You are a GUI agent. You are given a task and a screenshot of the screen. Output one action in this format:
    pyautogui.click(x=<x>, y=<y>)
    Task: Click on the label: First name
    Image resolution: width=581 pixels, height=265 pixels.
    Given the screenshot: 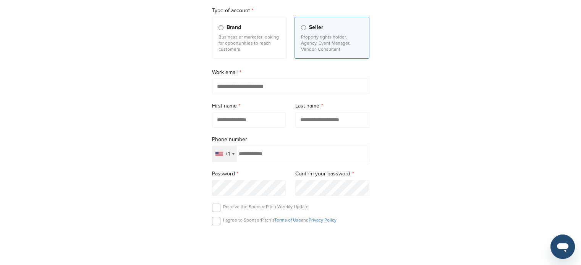 What is the action you would take?
    pyautogui.click(x=249, y=106)
    